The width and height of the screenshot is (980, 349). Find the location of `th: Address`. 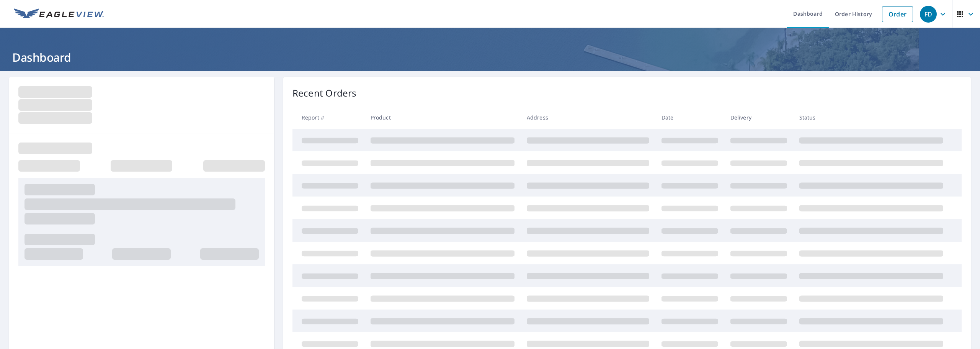

th: Address is located at coordinates (588, 117).